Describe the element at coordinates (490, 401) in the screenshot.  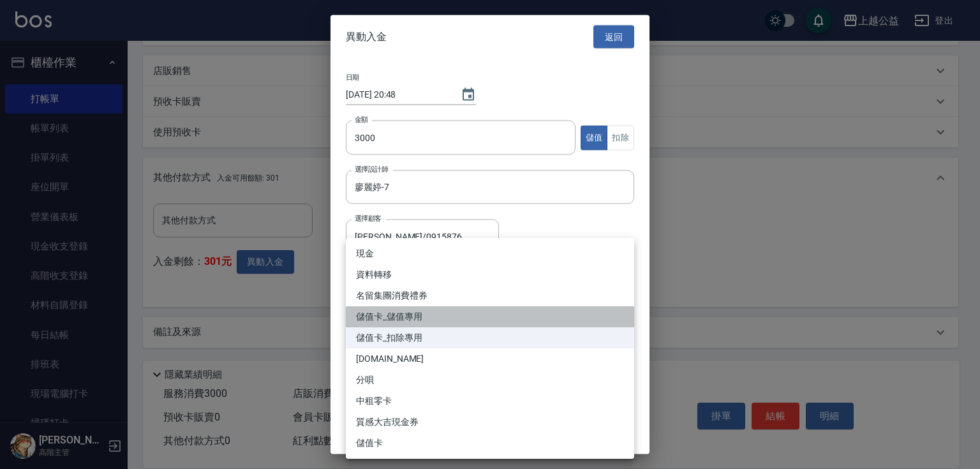
I see `li: 中租零卡` at that location.